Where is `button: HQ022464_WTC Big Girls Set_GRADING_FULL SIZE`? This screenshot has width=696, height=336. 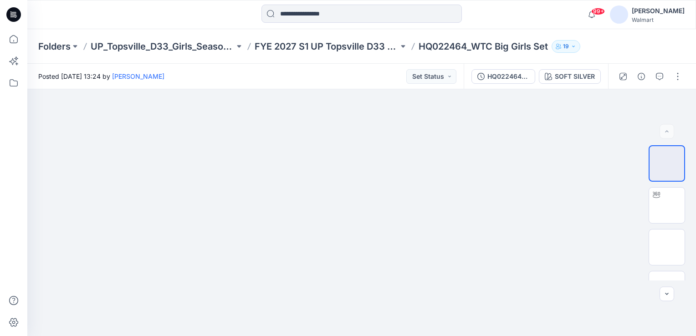
button: HQ022464_WTC Big Girls Set_GRADING_FULL SIZE is located at coordinates (503, 76).